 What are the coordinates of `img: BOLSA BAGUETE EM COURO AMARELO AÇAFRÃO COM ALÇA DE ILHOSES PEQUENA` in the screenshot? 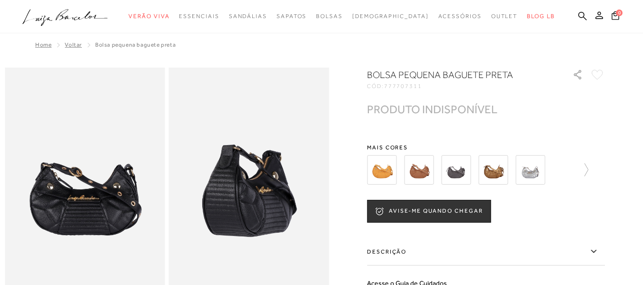 It's located at (382, 170).